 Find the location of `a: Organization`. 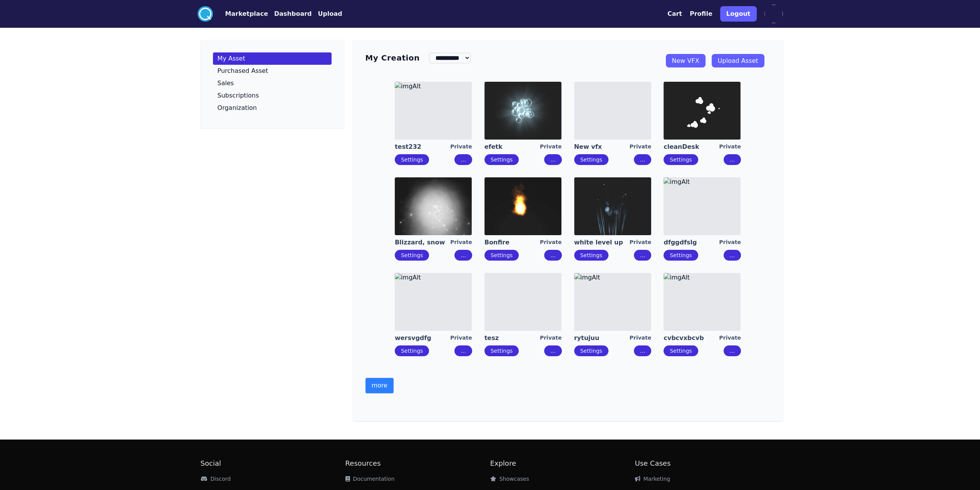

a: Organization is located at coordinates (272, 108).